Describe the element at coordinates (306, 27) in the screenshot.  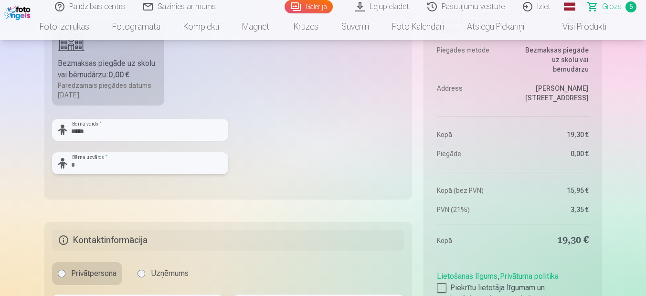
I see `a: Krūzes` at that location.